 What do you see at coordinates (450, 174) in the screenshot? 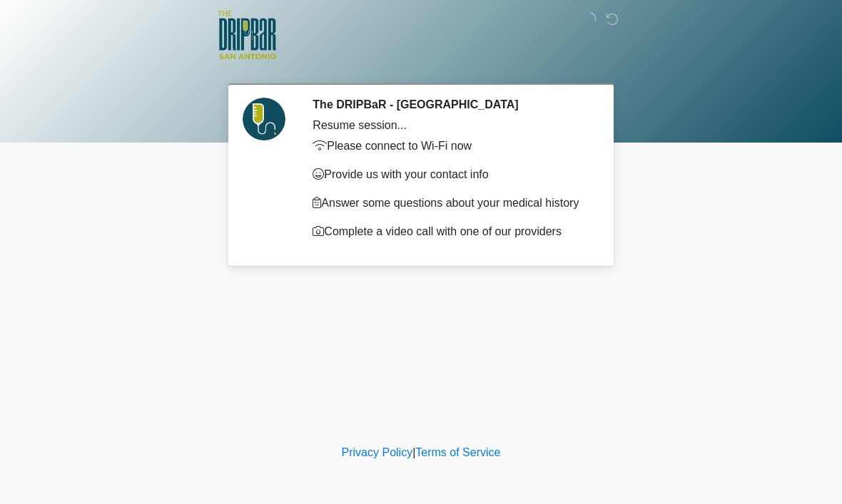
I see `p: Provide us with your contact info` at bounding box center [450, 174].